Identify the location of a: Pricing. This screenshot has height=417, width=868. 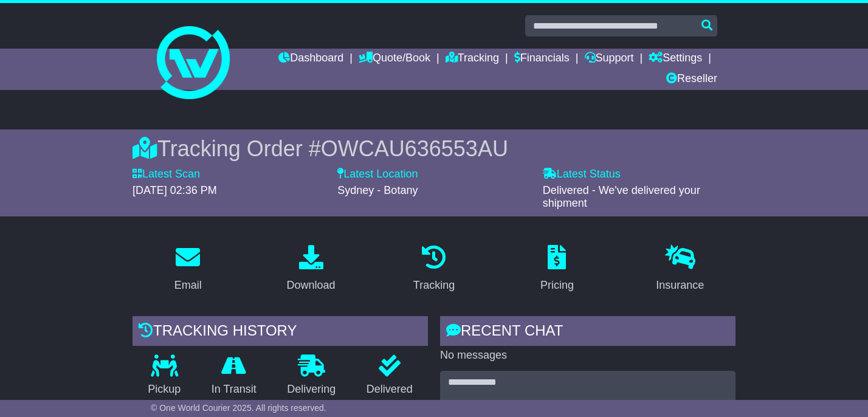
(556, 269).